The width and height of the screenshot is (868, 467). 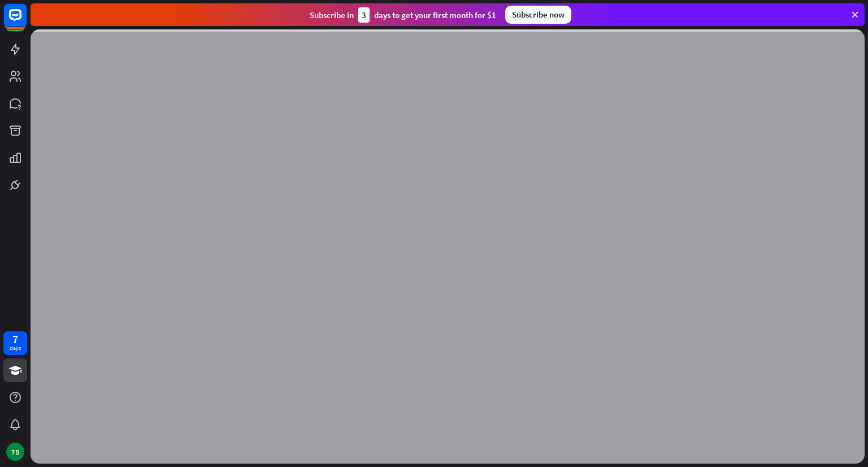 I want to click on div: Subscribe in days to get your first month for $1, so click(x=403, y=15).